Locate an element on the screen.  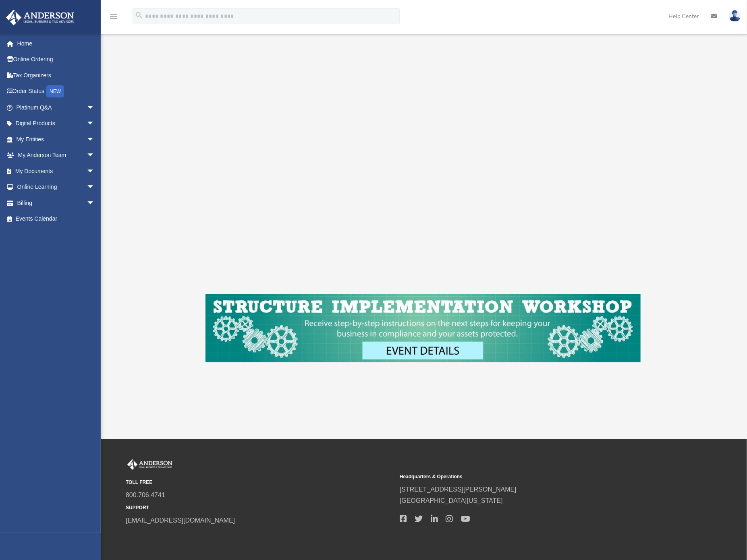
a: 800.706.4741 is located at coordinates (145, 495).